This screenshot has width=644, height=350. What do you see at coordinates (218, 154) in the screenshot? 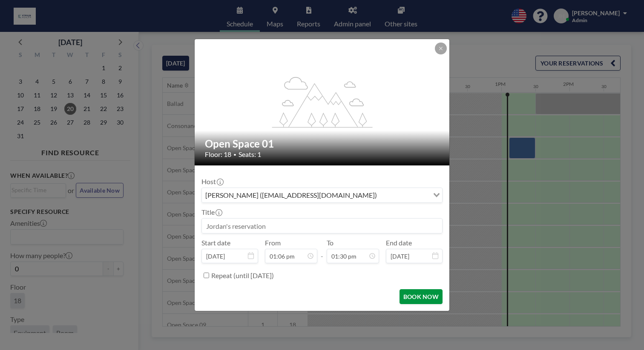
I see `span: Floor: 18` at bounding box center [218, 154].